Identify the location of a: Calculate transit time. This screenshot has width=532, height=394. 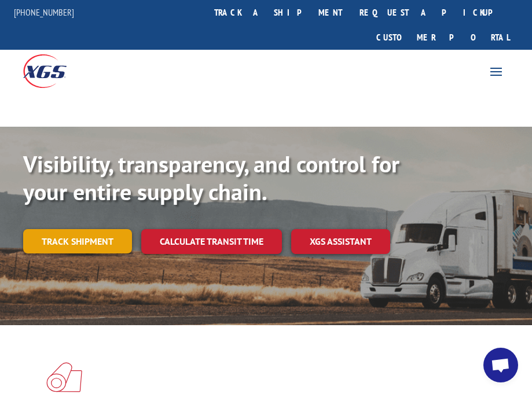
(212, 241).